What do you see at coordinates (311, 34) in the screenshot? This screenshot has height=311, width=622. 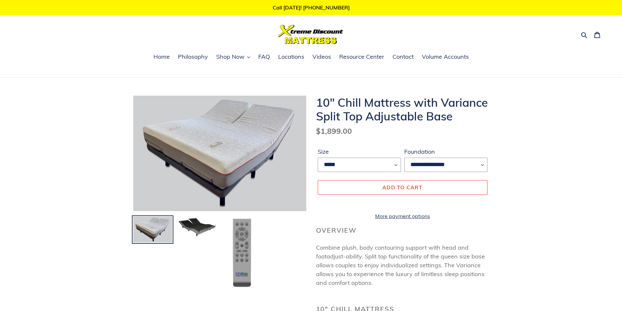 I see `img: Xtreme Discount Mattress` at bounding box center [311, 34].